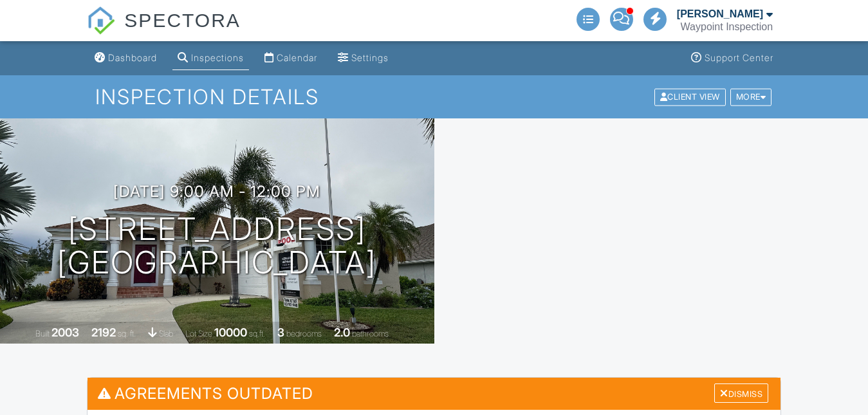 The image size is (868, 415). Describe the element at coordinates (291, 58) in the screenshot. I see `a: Calendar` at that location.